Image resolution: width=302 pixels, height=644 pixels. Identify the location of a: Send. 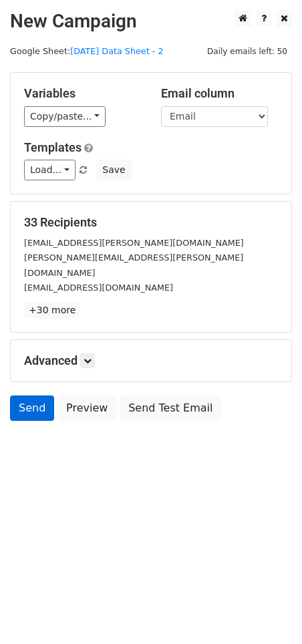
(32, 409).